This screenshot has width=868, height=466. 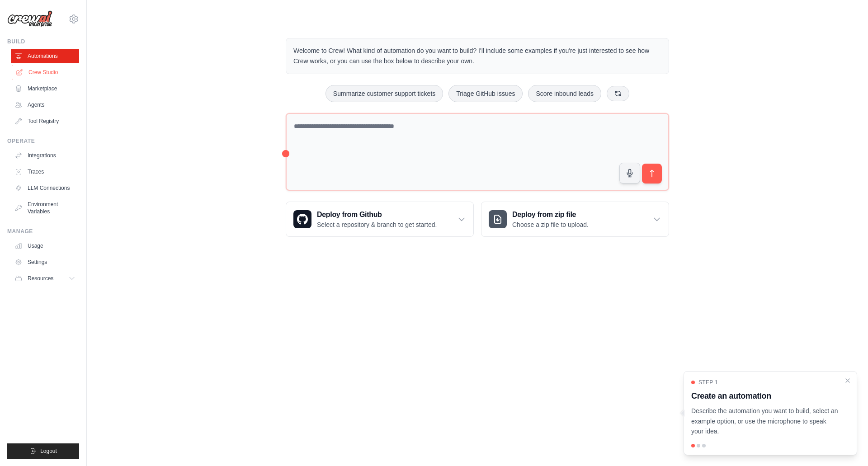 I want to click on p: Select a repository & branch to get started., so click(x=376, y=225).